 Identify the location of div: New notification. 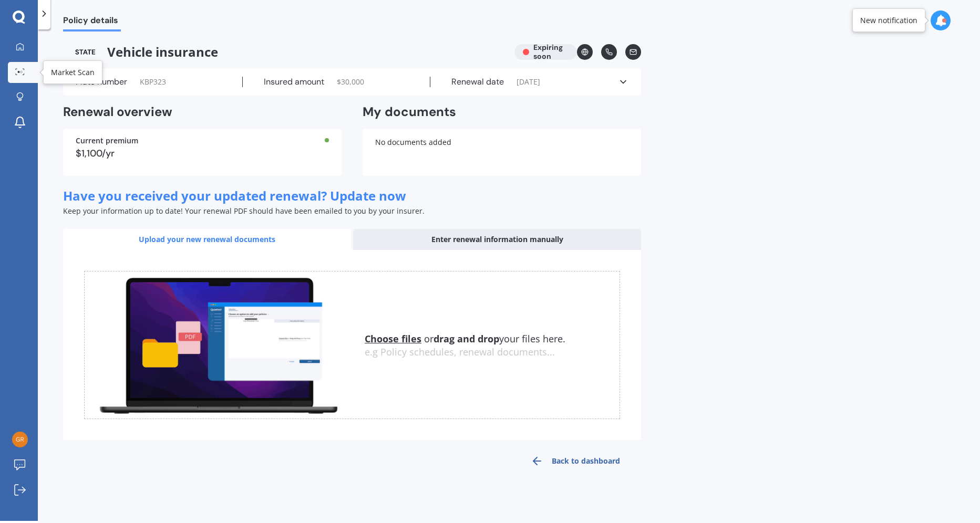
(888, 20).